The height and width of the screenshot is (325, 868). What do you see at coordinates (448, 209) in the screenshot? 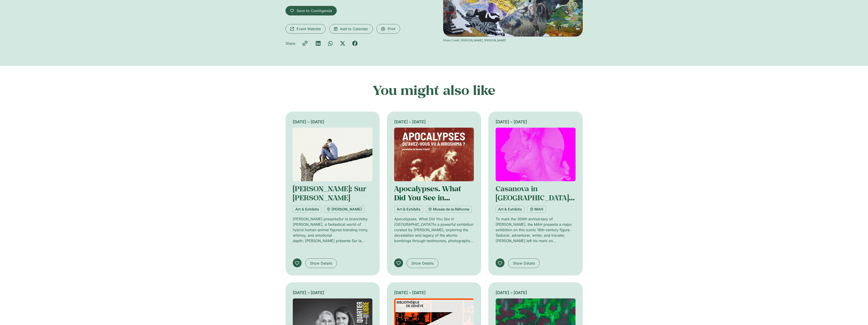
I see `a: Musée de la Réforme` at bounding box center [448, 209].